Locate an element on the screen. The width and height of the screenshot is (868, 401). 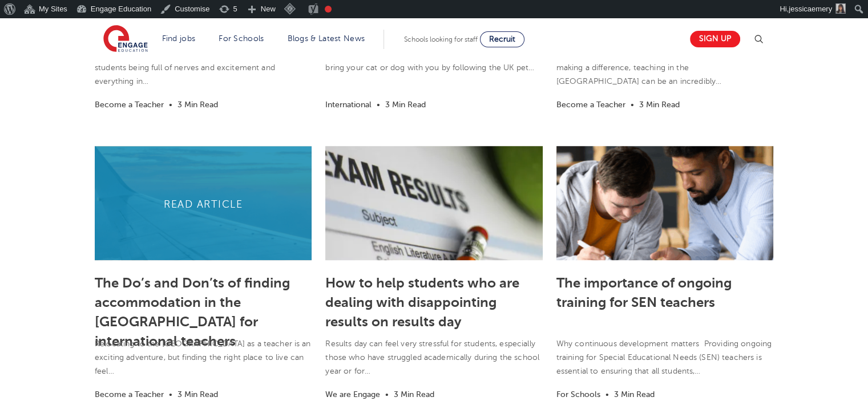
a: Recruit is located at coordinates (502, 39).